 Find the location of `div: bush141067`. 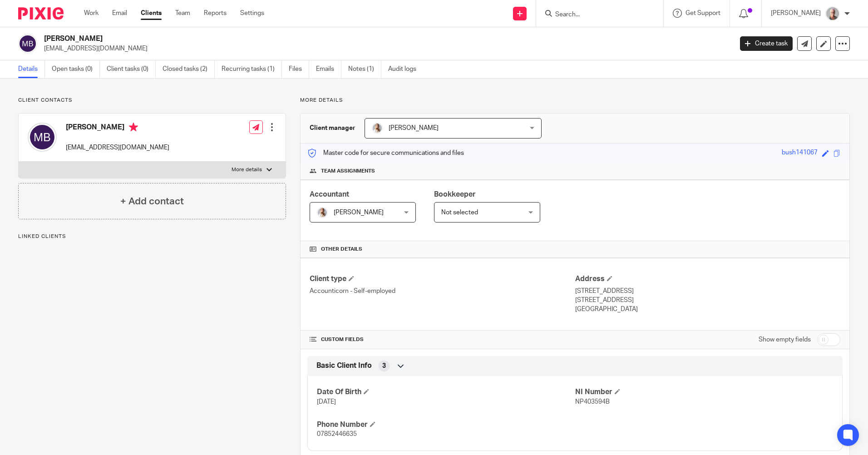

div: bush141067 is located at coordinates (799, 153).